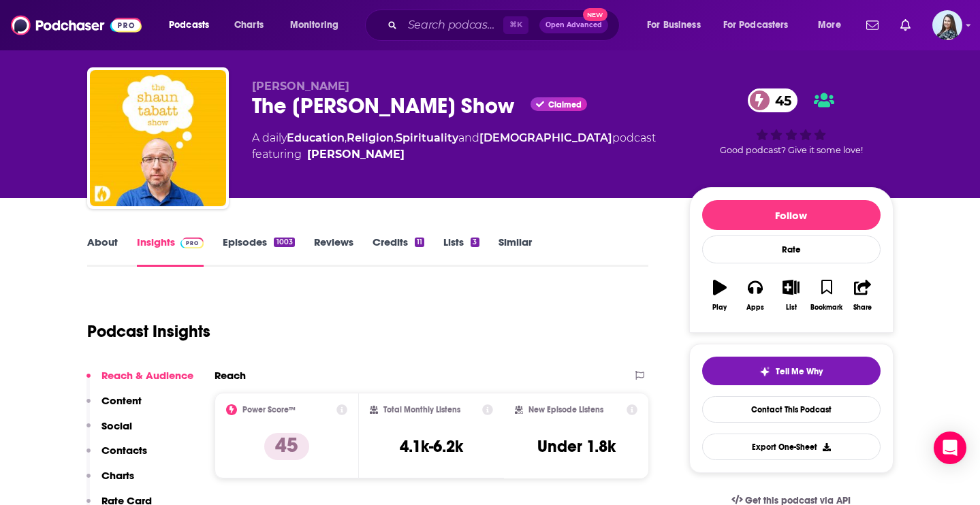 The height and width of the screenshot is (505, 980). Describe the element at coordinates (121, 401) in the screenshot. I see `p: Content` at that location.